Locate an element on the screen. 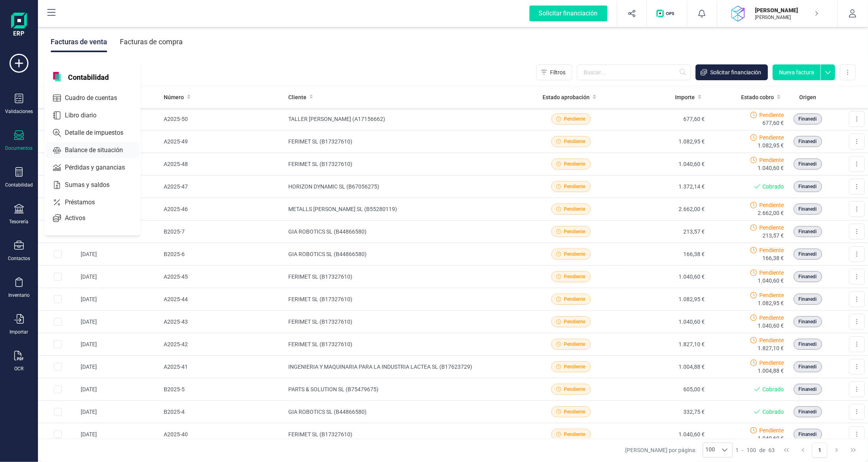  button: Previous Page is located at coordinates (803, 450).